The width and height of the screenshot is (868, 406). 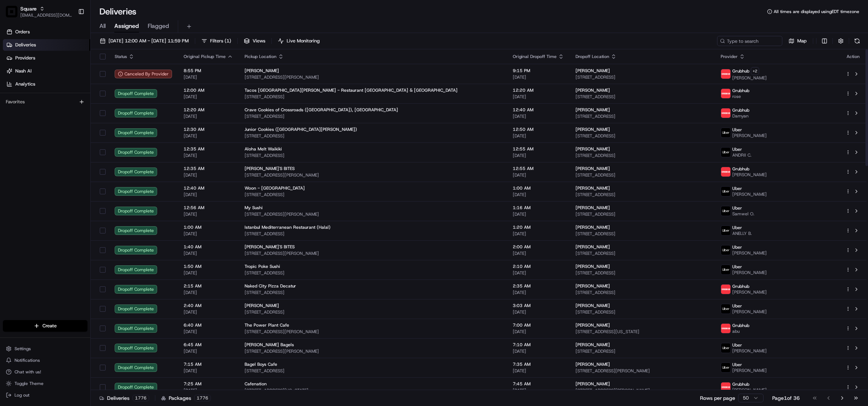 What do you see at coordinates (124, 399) in the screenshot?
I see `div: Deliveries` at bounding box center [124, 399].